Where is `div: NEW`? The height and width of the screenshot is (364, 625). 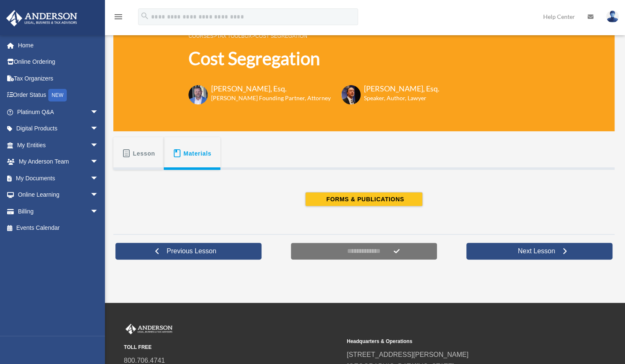
div: NEW is located at coordinates (57, 95).